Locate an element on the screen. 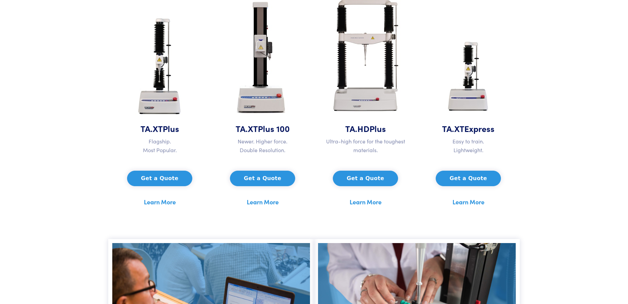 This screenshot has height=304, width=628. img: ta-xt-plus-analyzer.jpg is located at coordinates (160, 68).